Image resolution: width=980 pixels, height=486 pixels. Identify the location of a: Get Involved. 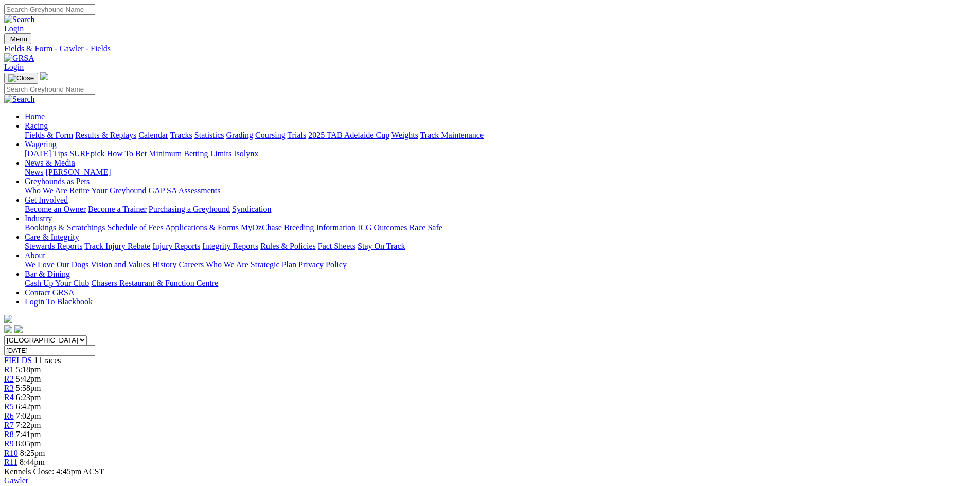
(47, 200).